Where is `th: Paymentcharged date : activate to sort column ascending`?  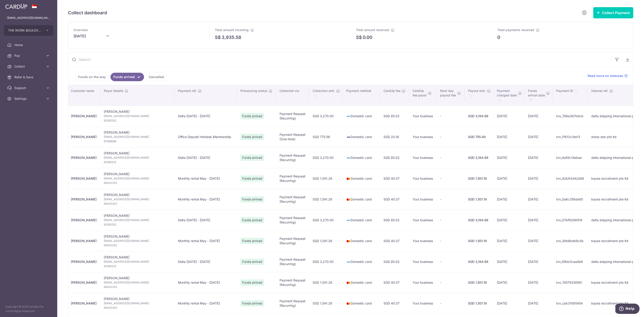
th: Paymentcharged date : activate to sort column ascending is located at coordinates (509, 95).